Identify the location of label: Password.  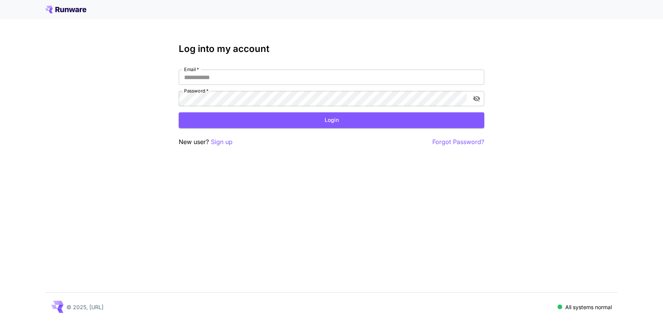
(196, 90).